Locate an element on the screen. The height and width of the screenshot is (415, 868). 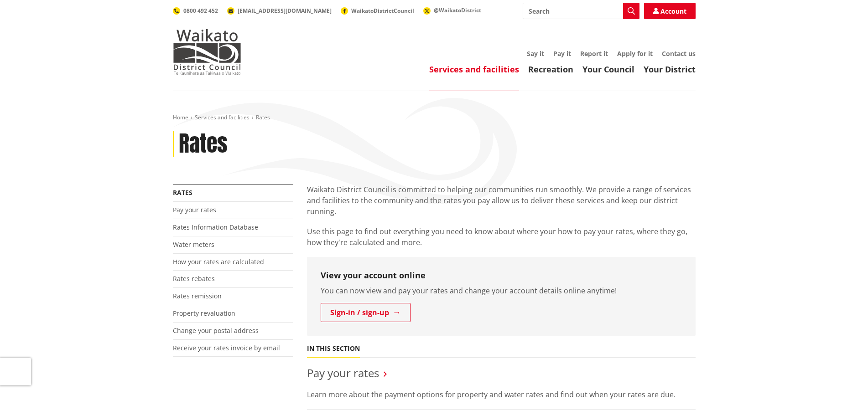
span: @WaikatoDistrict is located at coordinates (458, 10).